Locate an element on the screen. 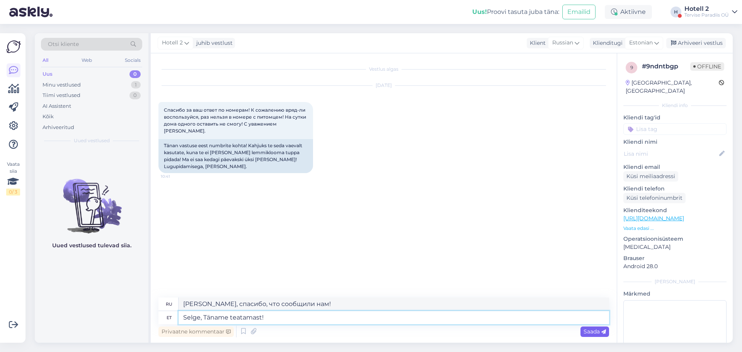  p: Klienditeekond is located at coordinates (675, 210).